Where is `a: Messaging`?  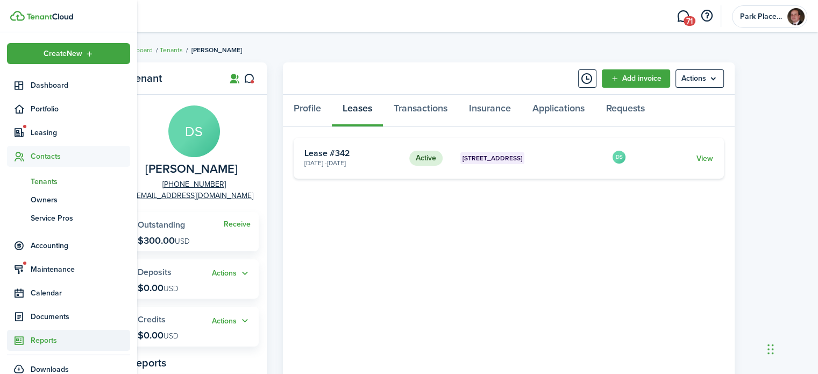 a: Messaging is located at coordinates (683, 16).